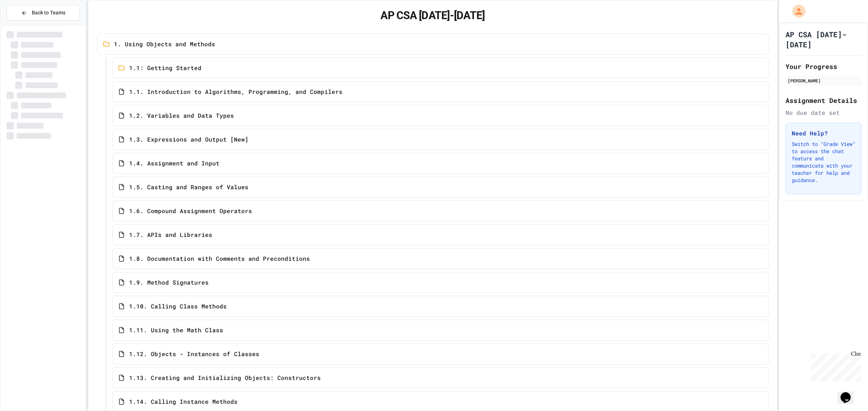 This screenshot has width=868, height=411. Describe the element at coordinates (440, 163) in the screenshot. I see `a: 1.4. Assignment and Input` at that location.